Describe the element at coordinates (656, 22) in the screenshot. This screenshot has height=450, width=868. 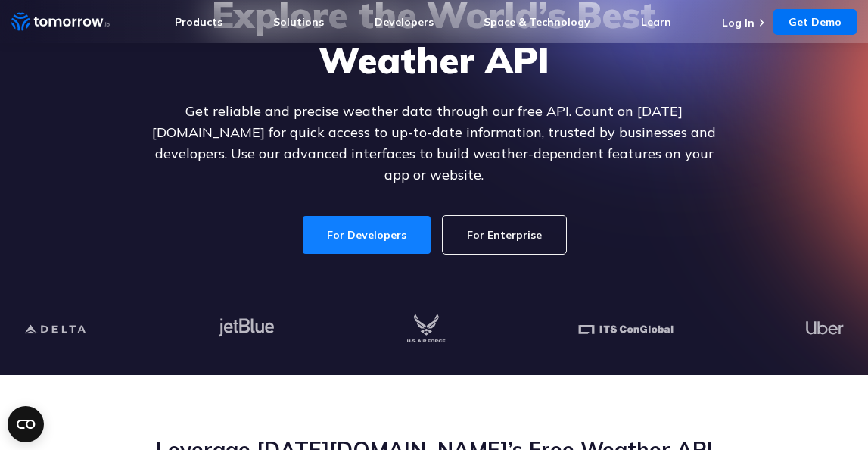
I see `a: Learn` at that location.